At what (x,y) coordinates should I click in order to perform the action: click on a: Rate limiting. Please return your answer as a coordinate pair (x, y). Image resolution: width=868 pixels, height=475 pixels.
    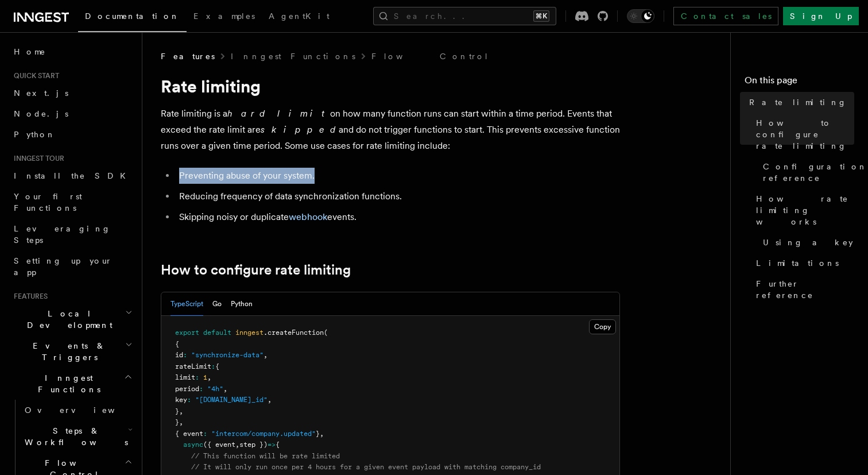
    Looking at the image, I should click on (800, 102).